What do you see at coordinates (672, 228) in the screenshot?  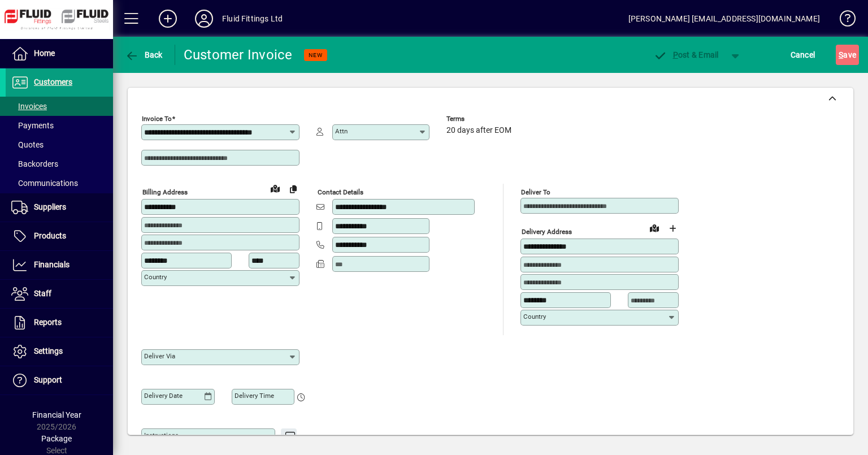 I see `button: Choose address` at bounding box center [672, 228].